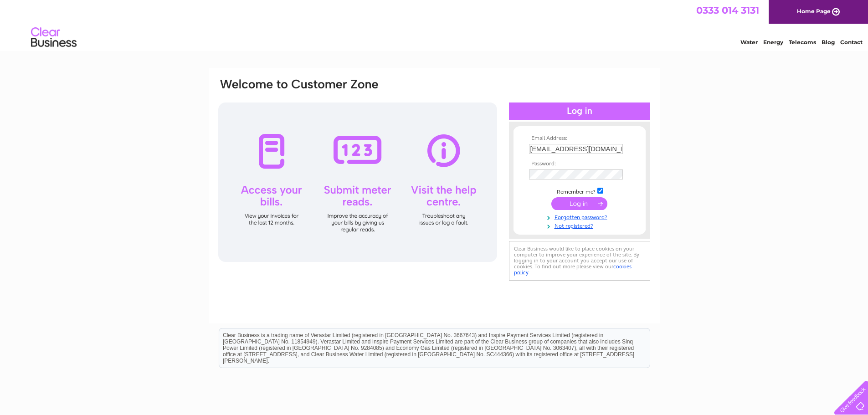  I want to click on div: Clear Business would like to place cookies on your computer to improve your experience of the sit..., so click(580, 261).